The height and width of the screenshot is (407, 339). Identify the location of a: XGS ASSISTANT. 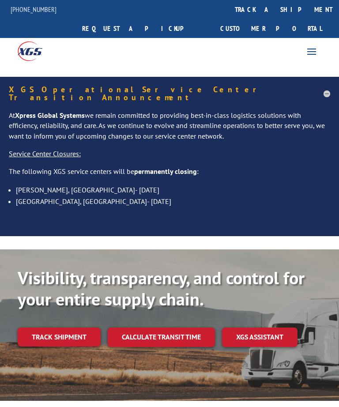
(260, 337).